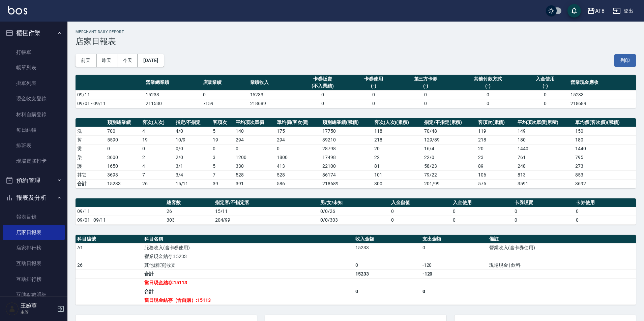 The width and height of the screenshot is (644, 321). Describe the element at coordinates (625, 60) in the screenshot. I see `button: 列印` at that location.